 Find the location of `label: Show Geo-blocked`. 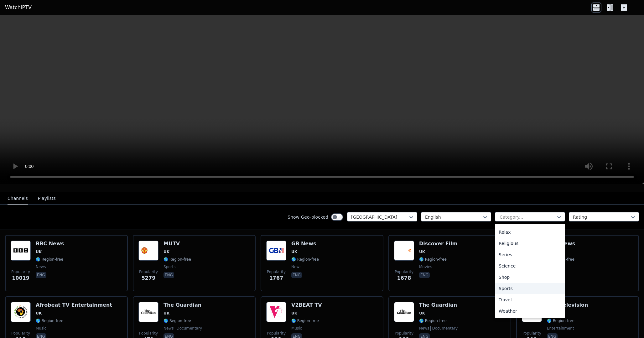

label: Show Geo-blocked is located at coordinates (308, 217).